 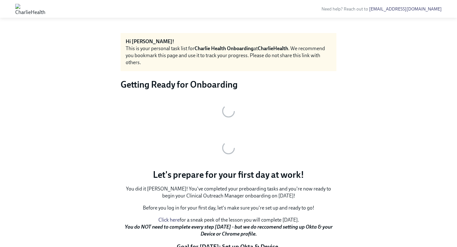 I want to click on div: This is your personal task list for at . We recommend you bookmark this page and use it to track ..., so click(x=229, y=56).